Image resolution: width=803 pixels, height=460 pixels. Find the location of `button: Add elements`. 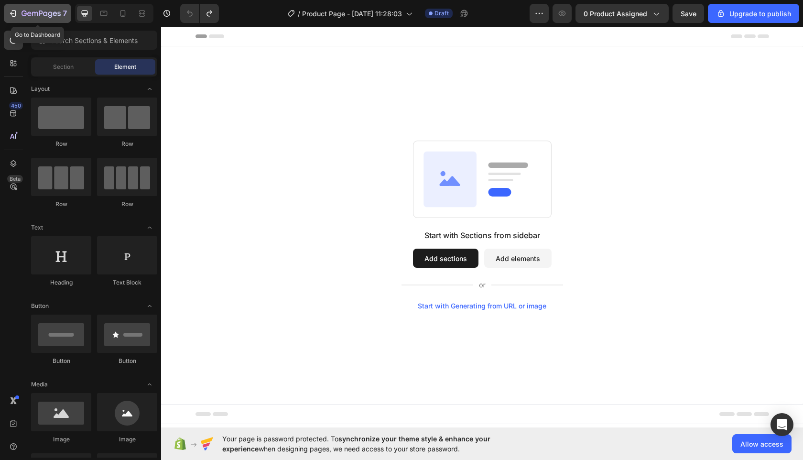

button: Add elements is located at coordinates (357, 231).